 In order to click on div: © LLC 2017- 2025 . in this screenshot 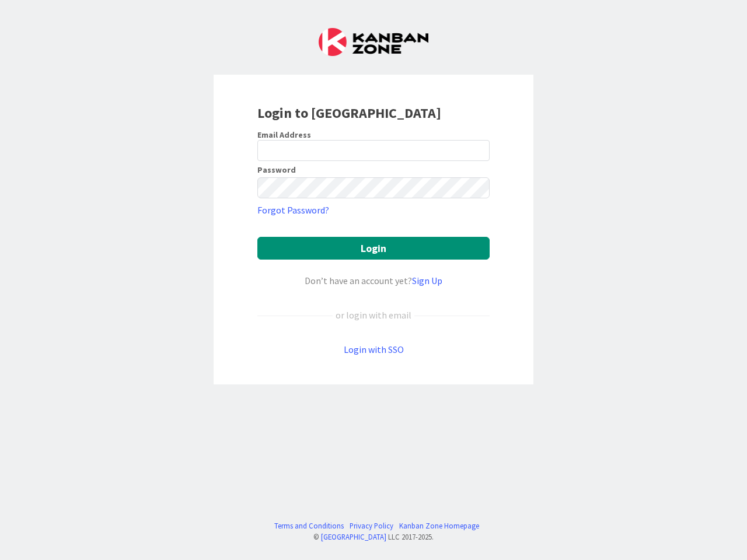, I will do `click(373, 537)`.